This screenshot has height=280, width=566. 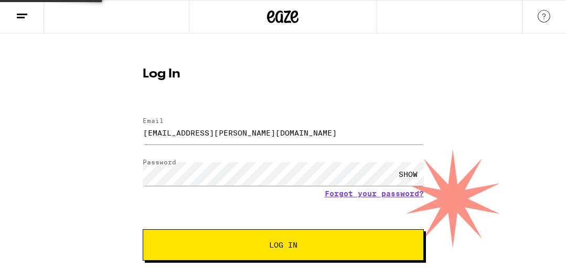 What do you see at coordinates (283, 245) in the screenshot?
I see `span: Log In` at bounding box center [283, 245].